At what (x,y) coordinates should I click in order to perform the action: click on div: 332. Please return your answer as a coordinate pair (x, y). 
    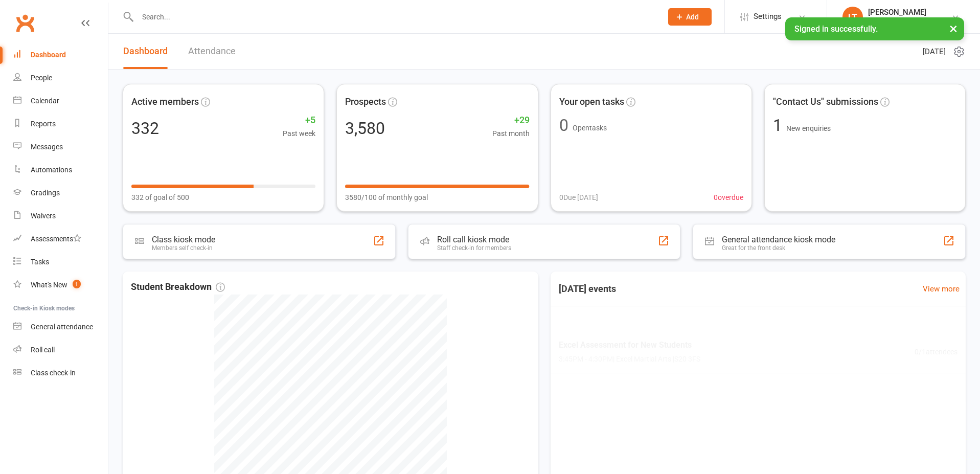
    Looking at the image, I should click on (145, 128).